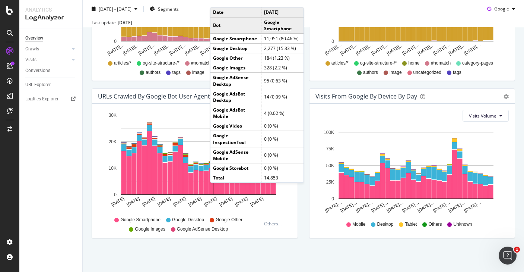  What do you see at coordinates (236, 126) in the screenshot?
I see `td: Google Video` at bounding box center [236, 126].